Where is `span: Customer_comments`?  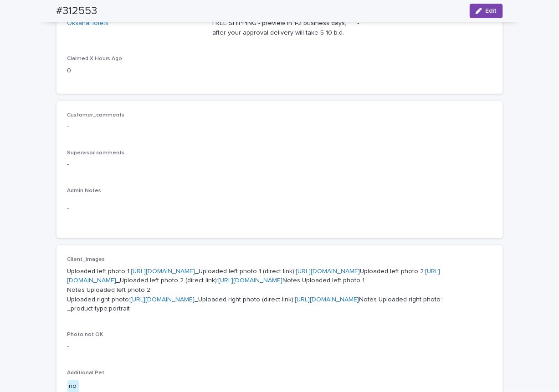
span: Customer_comments is located at coordinates (96, 115).